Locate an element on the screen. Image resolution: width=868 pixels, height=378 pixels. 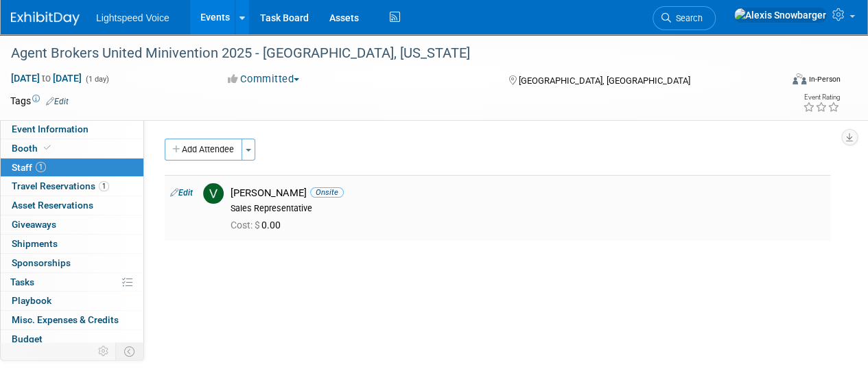
img: Format-Inperson.png is located at coordinates (800, 79).